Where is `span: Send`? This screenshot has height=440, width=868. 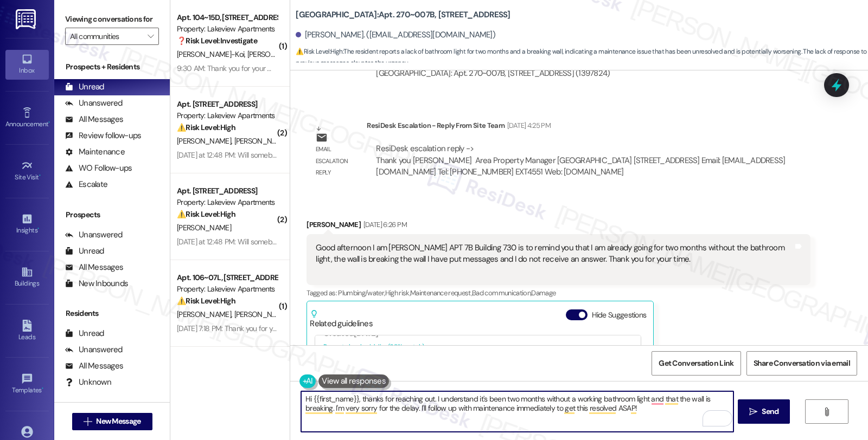
span: Send is located at coordinates (770, 412).